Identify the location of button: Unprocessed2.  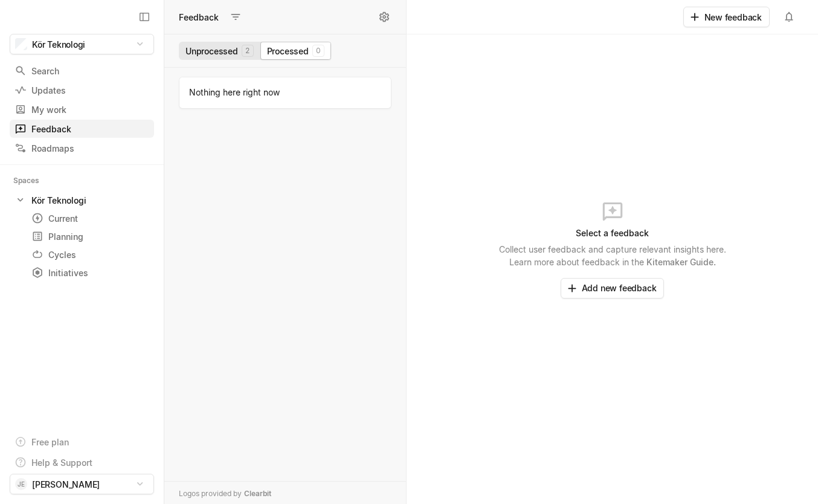
(219, 51).